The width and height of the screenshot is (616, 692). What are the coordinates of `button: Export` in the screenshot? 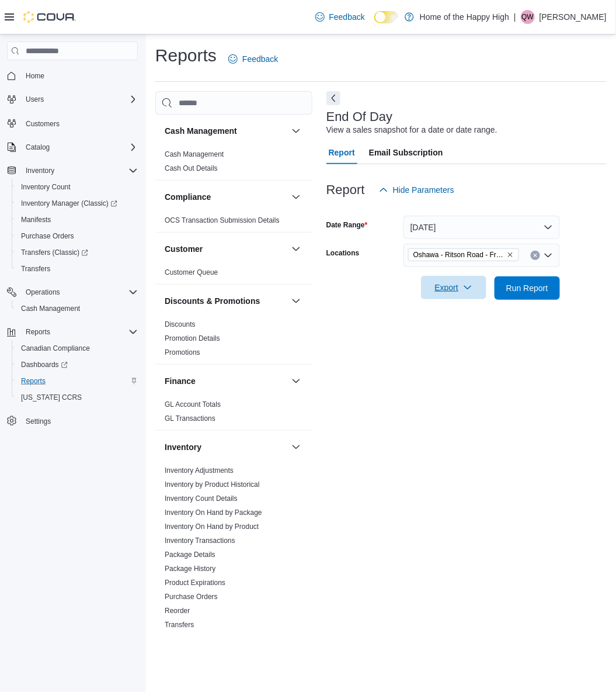 It's located at (454, 287).